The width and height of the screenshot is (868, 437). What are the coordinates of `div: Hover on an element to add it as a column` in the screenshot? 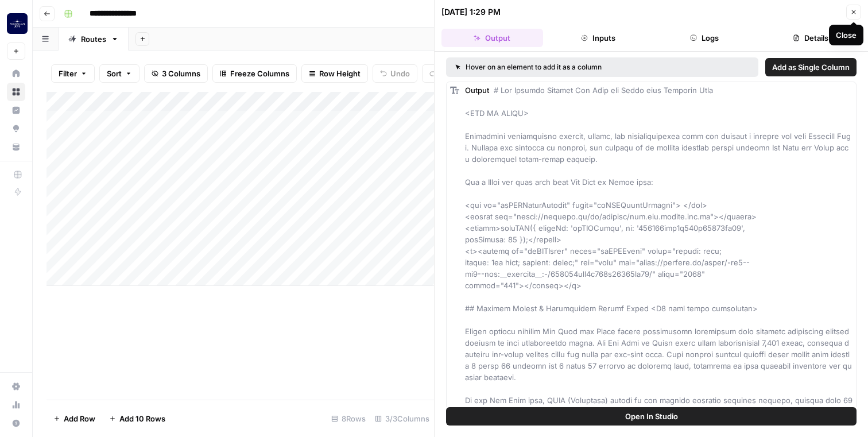 It's located at (565, 67).